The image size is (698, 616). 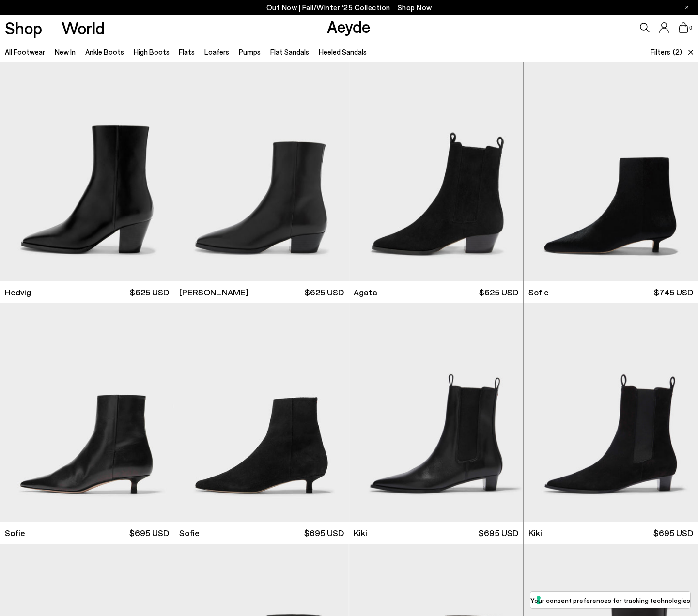 What do you see at coordinates (250, 52) in the screenshot?
I see `a: Pumps` at bounding box center [250, 52].